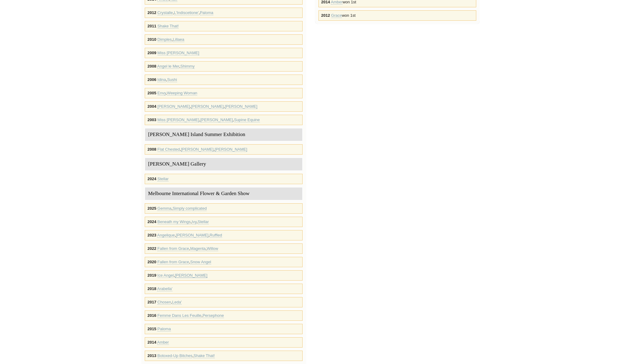 The height and width of the screenshot is (364, 621). I want to click on a: Shimmy, so click(188, 66).